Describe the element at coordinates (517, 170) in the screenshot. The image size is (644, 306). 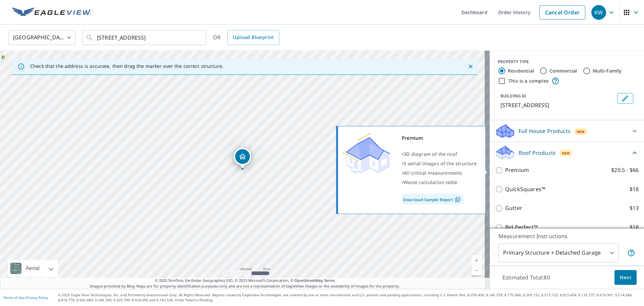
I see `p: Premium` at that location.